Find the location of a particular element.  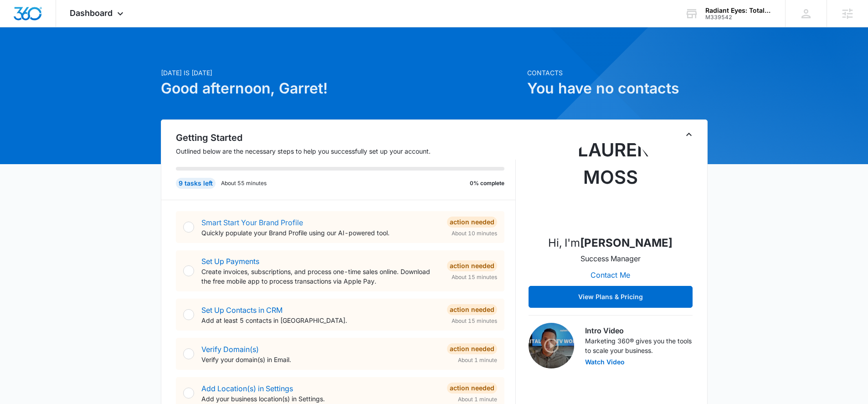

button: Contact Me is located at coordinates (610, 275).